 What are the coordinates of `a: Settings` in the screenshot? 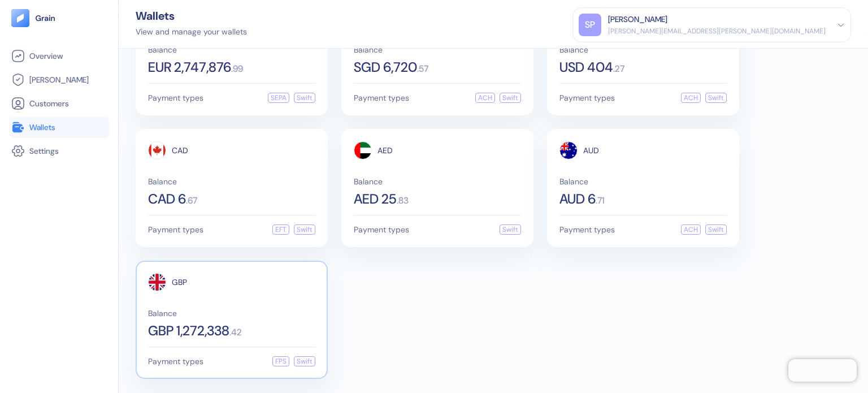 It's located at (59, 151).